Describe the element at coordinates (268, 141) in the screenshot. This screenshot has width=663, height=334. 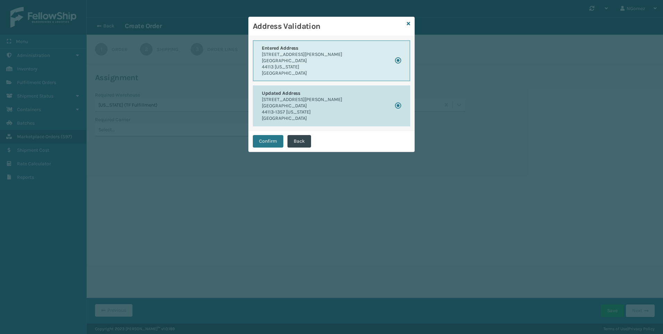
I see `button: Confirm` at that location.